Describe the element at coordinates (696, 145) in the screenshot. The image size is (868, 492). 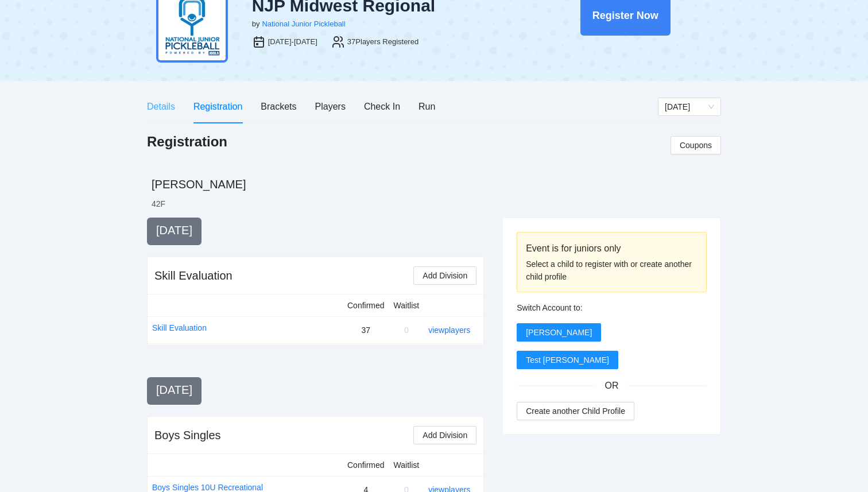
I see `span: Coupons` at that location.